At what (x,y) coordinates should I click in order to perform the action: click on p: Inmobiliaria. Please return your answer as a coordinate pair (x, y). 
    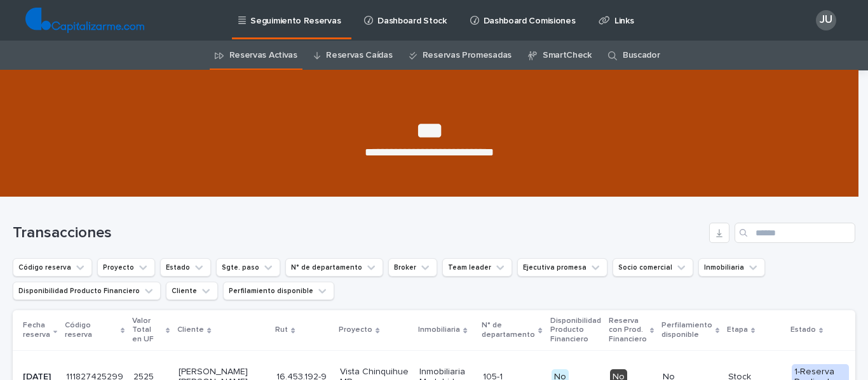
    Looking at the image, I should click on (439, 330).